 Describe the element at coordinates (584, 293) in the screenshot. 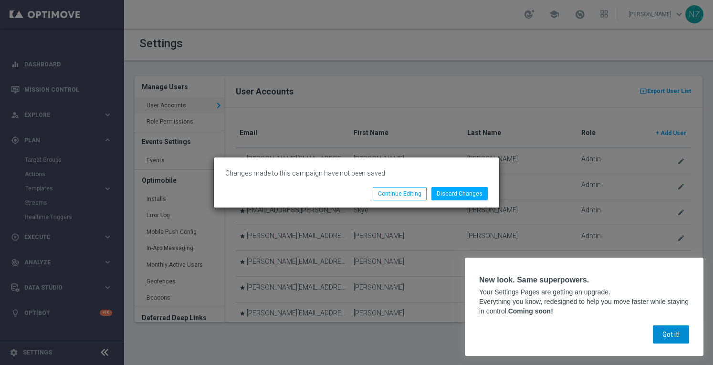

I see `p: Your Settings Pages are getting an upgrade.` at that location.